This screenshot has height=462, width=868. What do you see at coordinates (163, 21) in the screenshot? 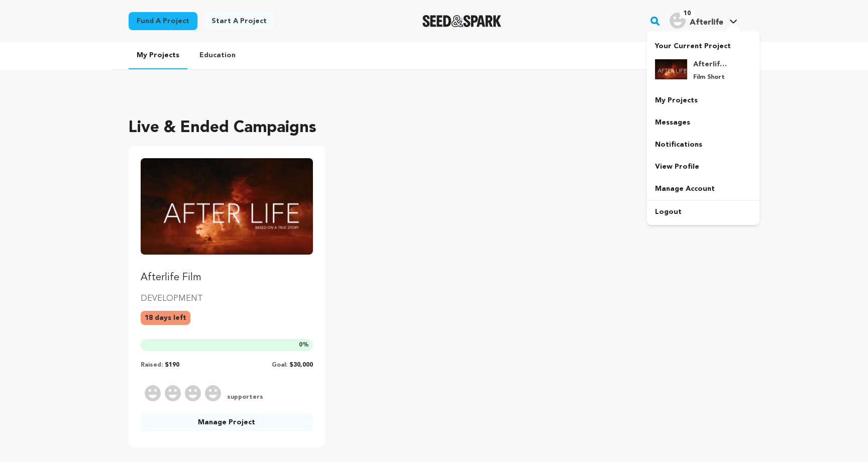
I see `a: Fund a project` at bounding box center [163, 21].